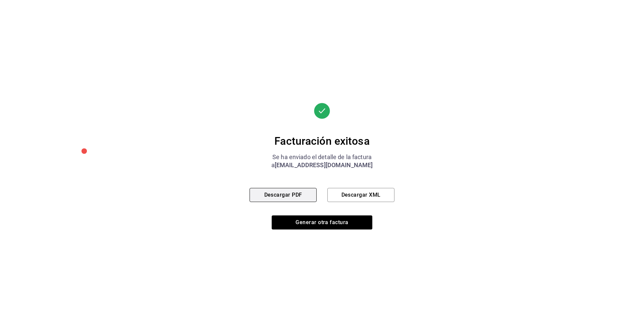 The height and width of the screenshot is (332, 644). What do you see at coordinates (322, 223) in the screenshot?
I see `button: Generar otra factura` at bounding box center [322, 223].